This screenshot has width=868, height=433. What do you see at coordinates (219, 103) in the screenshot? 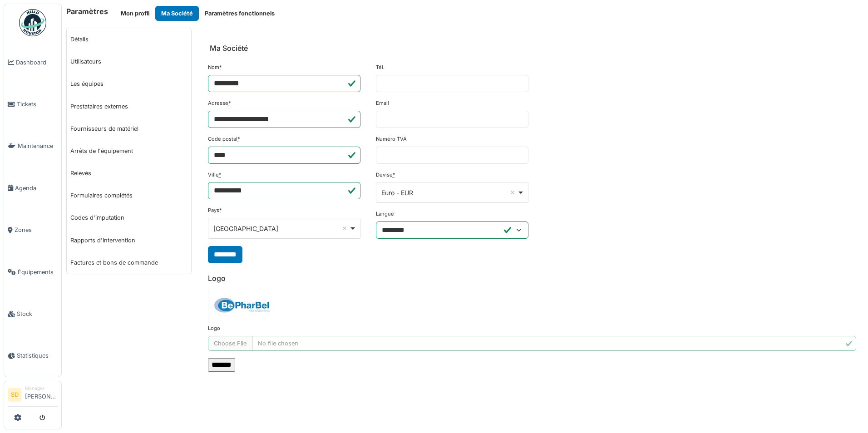
I see `label: Adresse` at bounding box center [219, 103].